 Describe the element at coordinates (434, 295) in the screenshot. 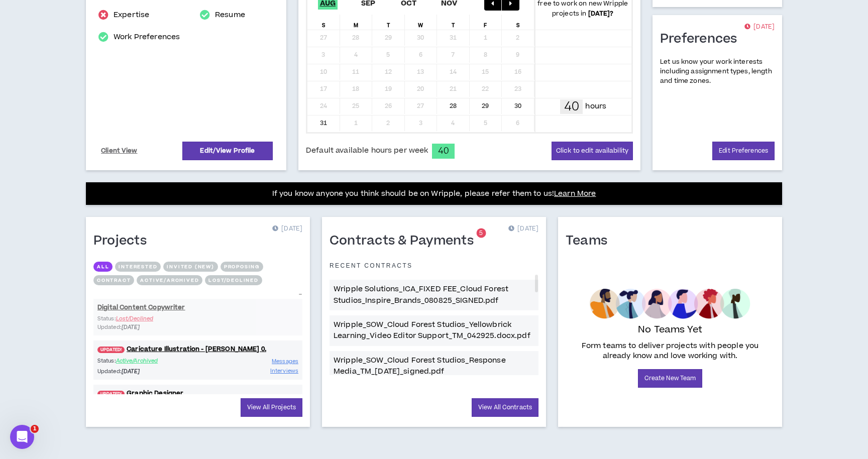

I see `a: Wripple Solutions_ICA_FIXED FEE_Cloud Forest Studios_Inspire_Brands_080825_SIGNED.pdf` at that location.